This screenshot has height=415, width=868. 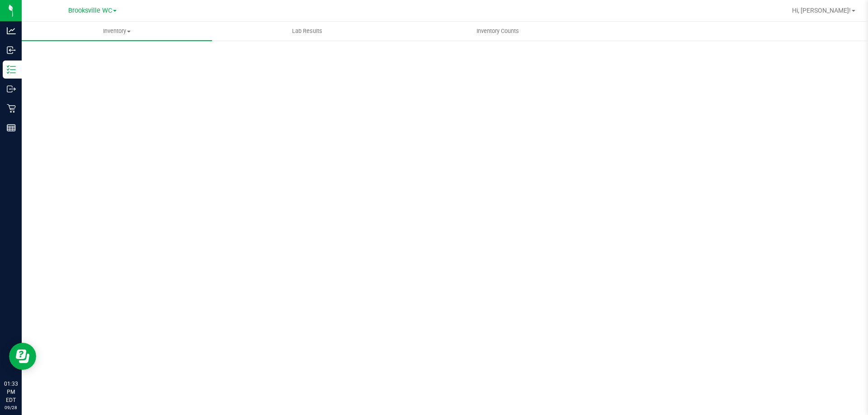 What do you see at coordinates (12, 89) in the screenshot?
I see `inline-svg: Outbound` at bounding box center [12, 89].